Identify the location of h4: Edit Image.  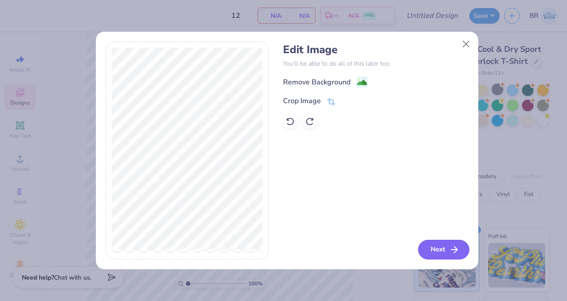
(376, 50).